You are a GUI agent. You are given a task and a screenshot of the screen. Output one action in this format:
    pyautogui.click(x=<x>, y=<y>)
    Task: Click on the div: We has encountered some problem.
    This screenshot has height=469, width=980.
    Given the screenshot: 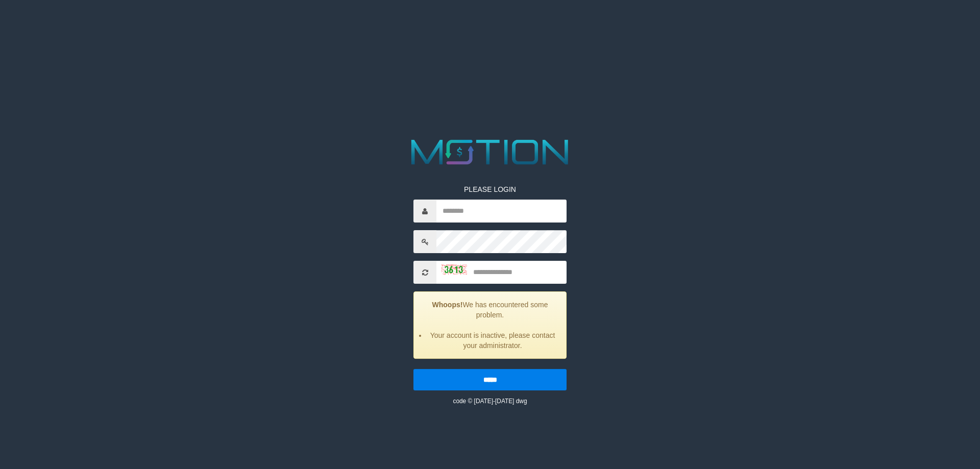 What is the action you would take?
    pyautogui.click(x=490, y=325)
    